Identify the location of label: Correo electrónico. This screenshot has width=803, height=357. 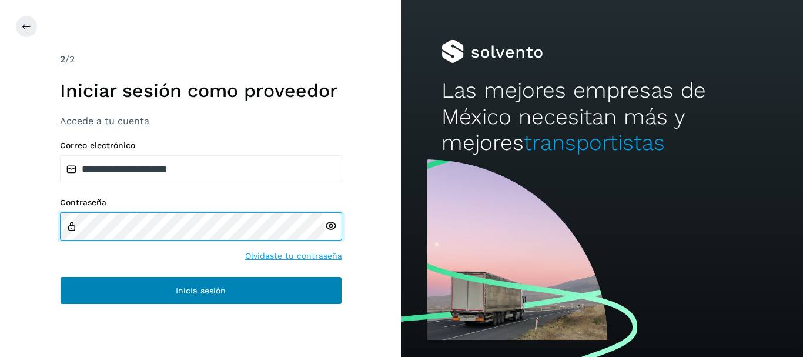
(201, 145).